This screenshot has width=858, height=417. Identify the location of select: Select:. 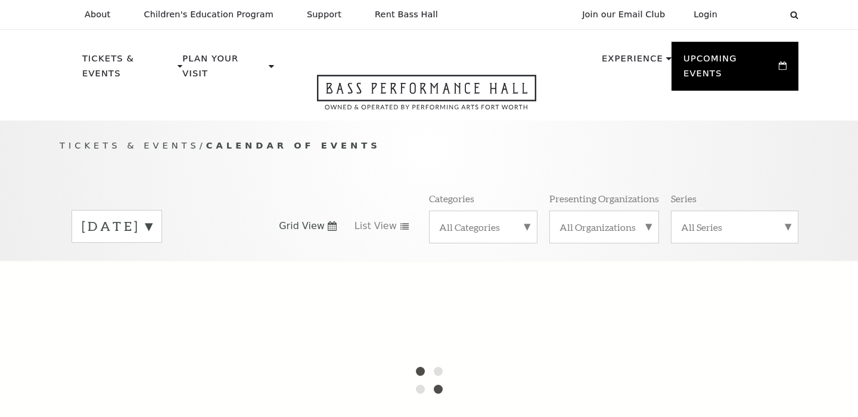
(758, 14).